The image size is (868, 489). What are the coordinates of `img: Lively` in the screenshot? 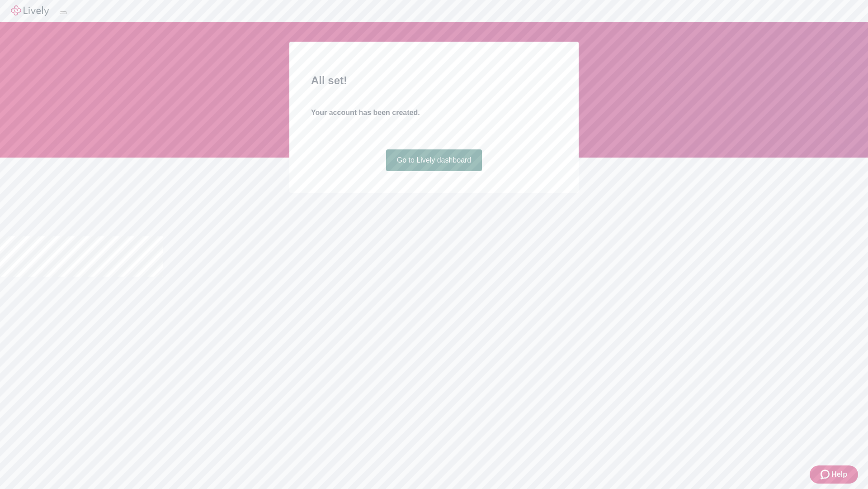 It's located at (30, 11).